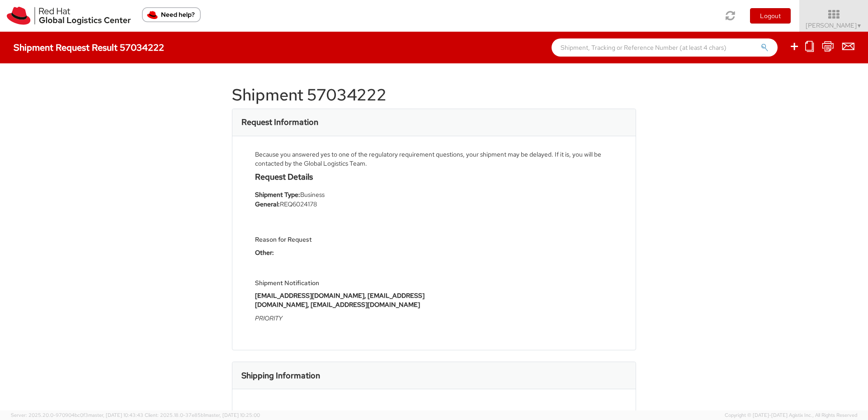 The image size is (868, 420). I want to click on img: rh-logistics-00dfa346123c4ec078e1.svg, so click(69, 16).